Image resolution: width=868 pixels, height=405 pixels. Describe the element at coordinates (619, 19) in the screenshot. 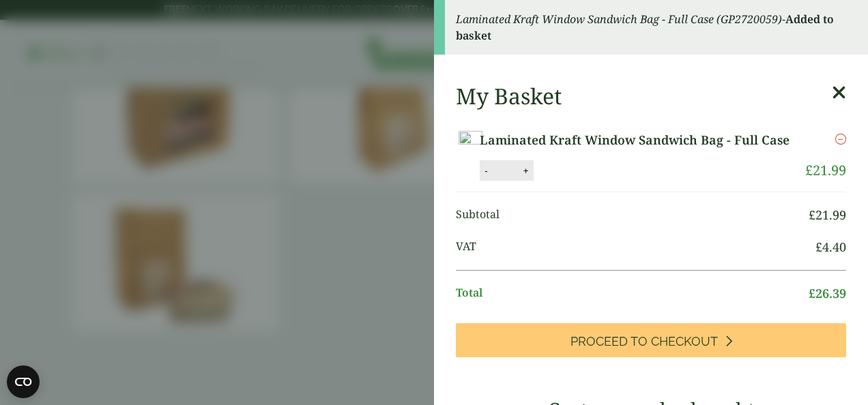

I see `em: Laminated Kraft Window Sandwich Bag - Full Case (GP2720059)` at that location.